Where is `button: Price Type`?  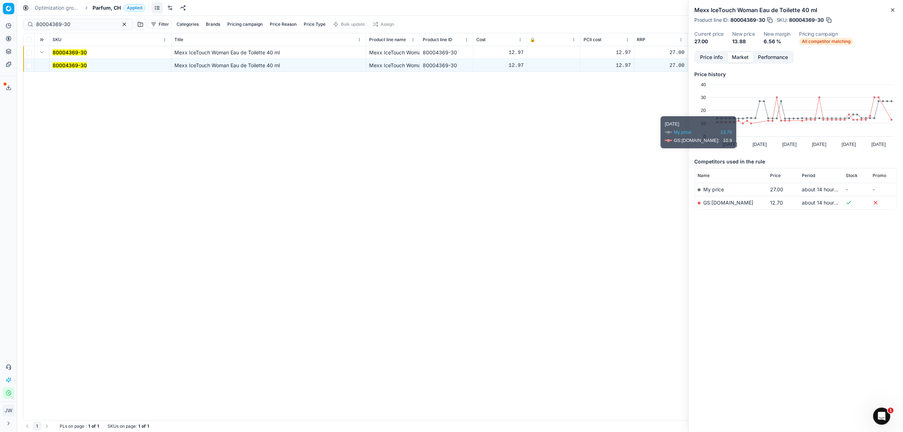 button: Price Type is located at coordinates (315, 24).